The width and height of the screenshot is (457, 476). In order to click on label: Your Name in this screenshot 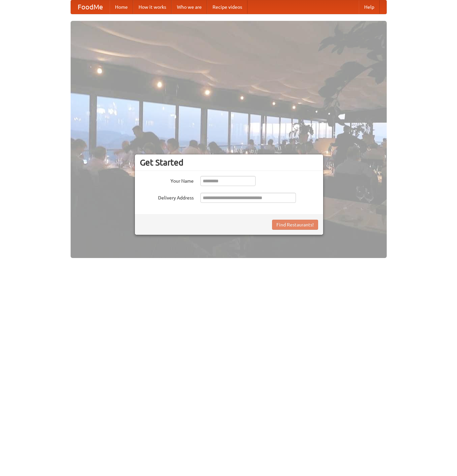, I will do `click(167, 180)`.